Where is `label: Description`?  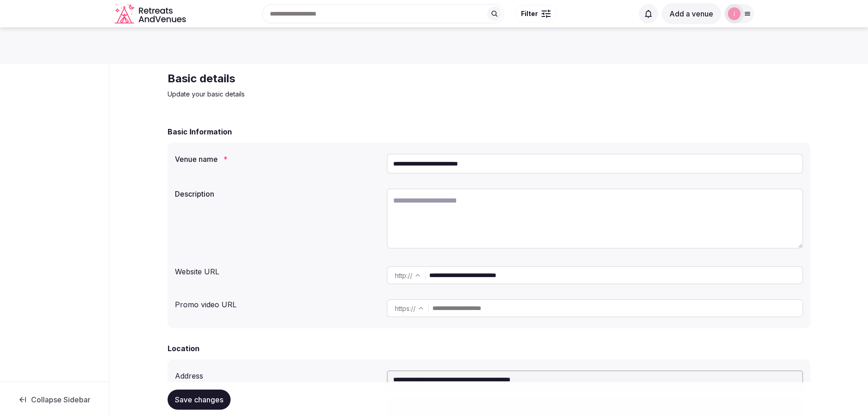
label: Description is located at coordinates (277, 194).